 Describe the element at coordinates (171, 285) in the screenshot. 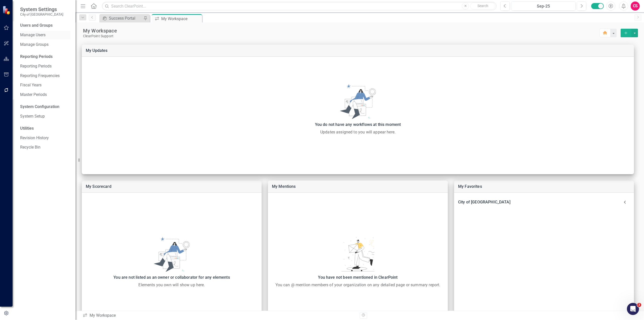

I see `div: Elements you own will show up here.` at that location.